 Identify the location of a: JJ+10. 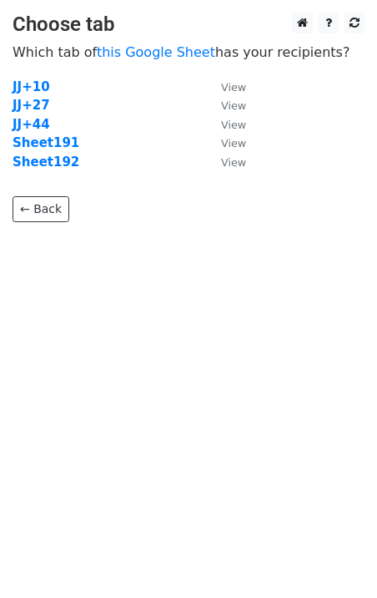
(31, 87).